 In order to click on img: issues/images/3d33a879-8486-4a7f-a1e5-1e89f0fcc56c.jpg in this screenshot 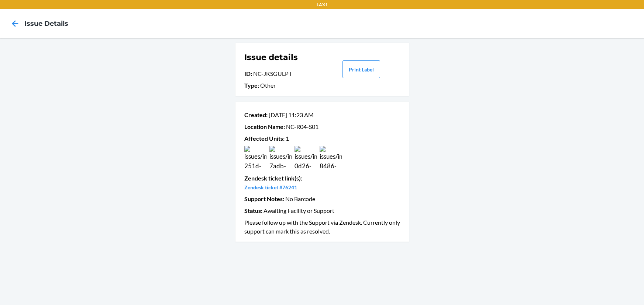, I will do `click(331, 157)`.